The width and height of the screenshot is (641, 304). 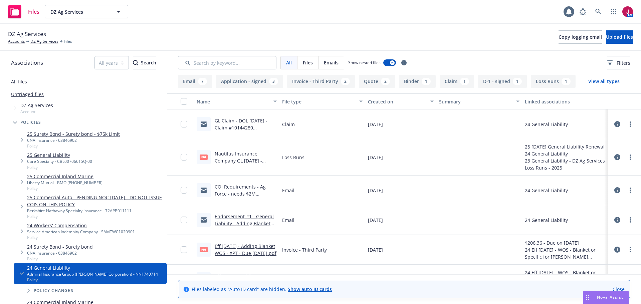 What do you see at coordinates (364, 62) in the screenshot?
I see `span: Show nested files` at bounding box center [364, 62].